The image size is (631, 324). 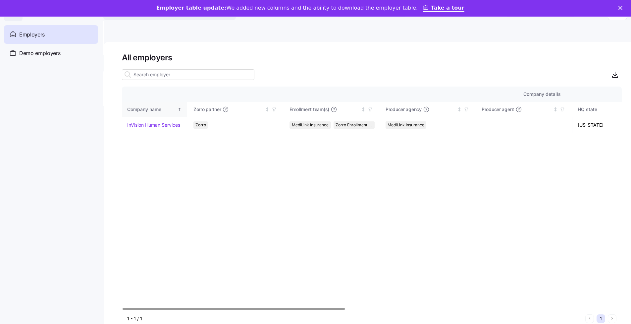 I want to click on span: Producer agent, so click(x=498, y=109).